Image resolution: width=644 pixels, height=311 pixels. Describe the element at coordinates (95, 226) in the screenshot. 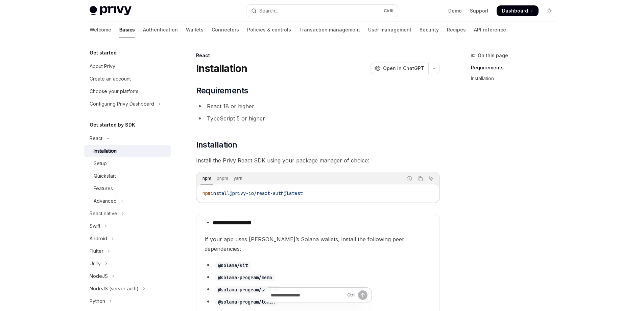

I see `div: Swift` at that location.